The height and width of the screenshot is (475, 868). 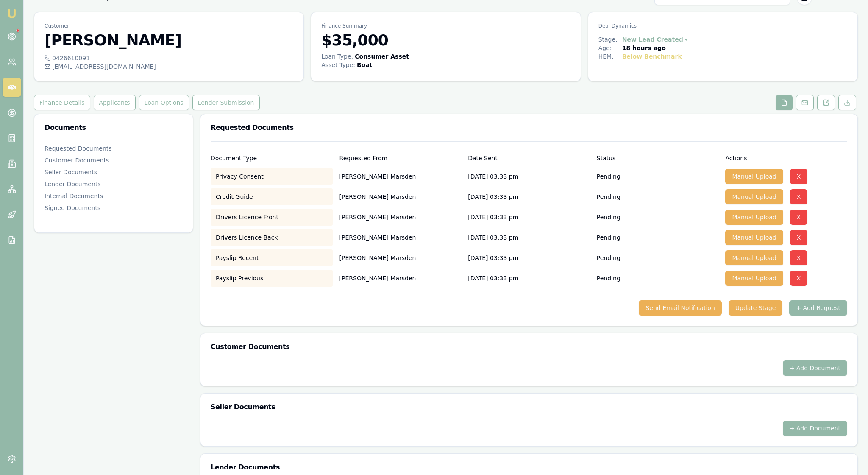 I want to click on button: Applicants, so click(x=115, y=103).